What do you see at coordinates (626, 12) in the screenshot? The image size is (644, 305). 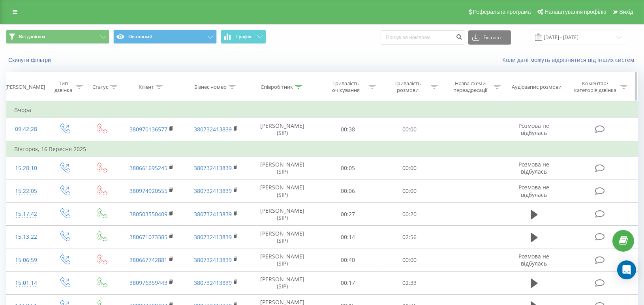 I see `span: Вихід` at bounding box center [626, 12].